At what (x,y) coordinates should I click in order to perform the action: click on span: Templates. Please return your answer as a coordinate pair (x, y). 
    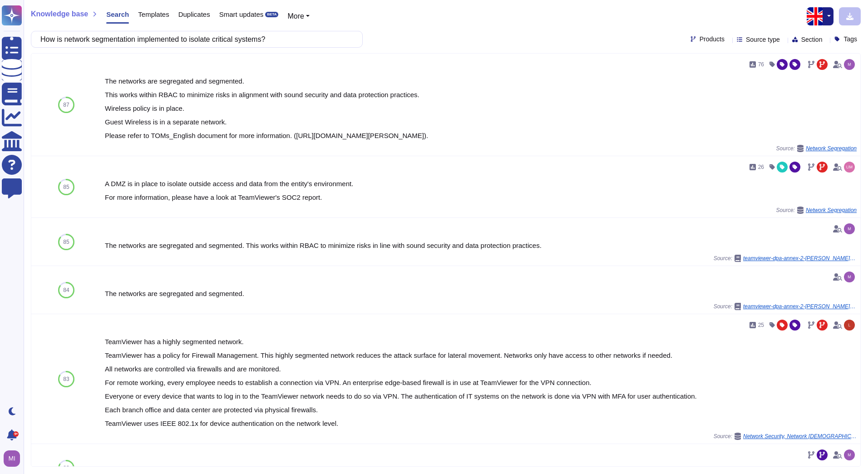
    Looking at the image, I should click on (154, 14).